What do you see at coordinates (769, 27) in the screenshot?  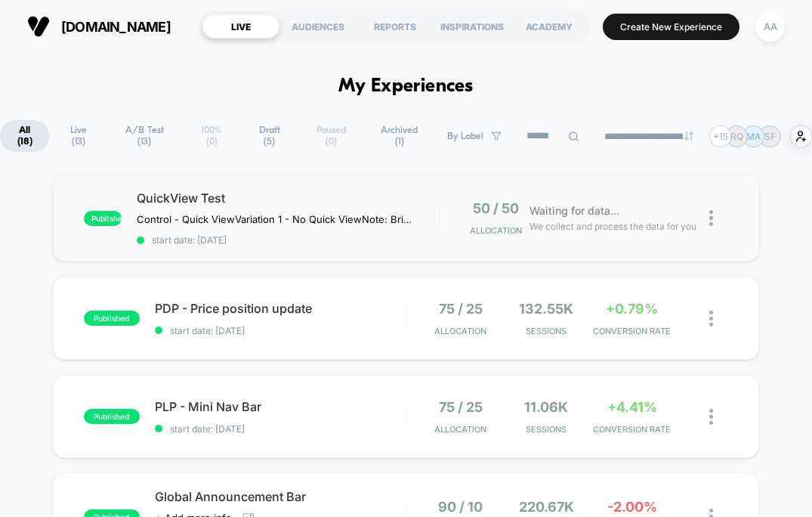 I see `div: AA` at bounding box center [769, 27].